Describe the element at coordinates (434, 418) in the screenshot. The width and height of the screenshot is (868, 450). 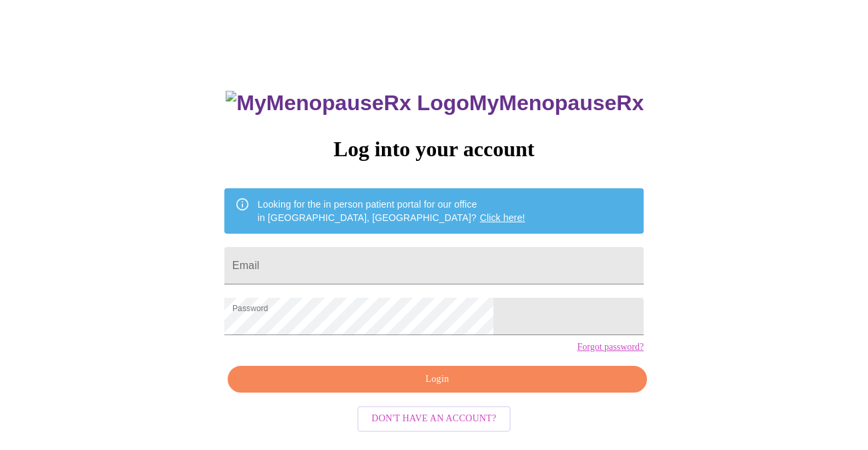
I see `span: Don't have an account?` at that location.